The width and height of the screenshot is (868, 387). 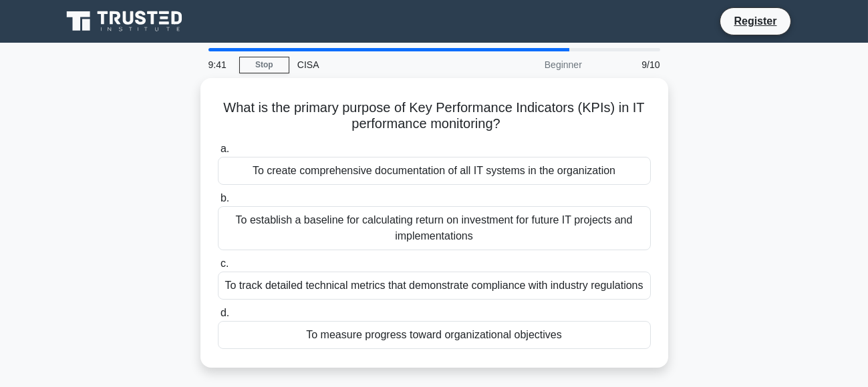 What do you see at coordinates (381, 64) in the screenshot?
I see `div: CISA` at bounding box center [381, 64].